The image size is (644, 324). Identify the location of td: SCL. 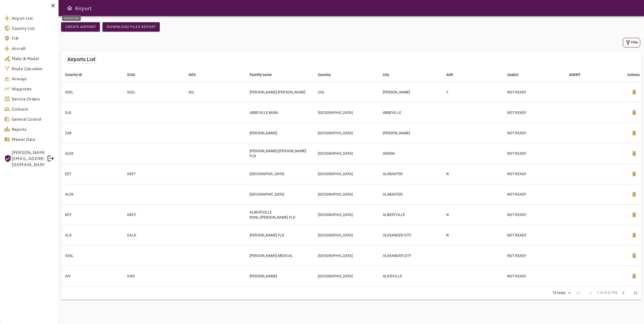
(215, 92).